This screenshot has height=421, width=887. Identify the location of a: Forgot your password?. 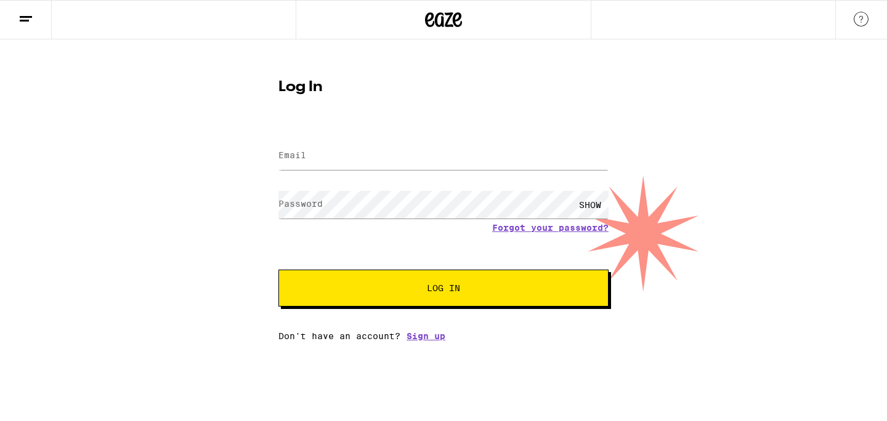
(550, 228).